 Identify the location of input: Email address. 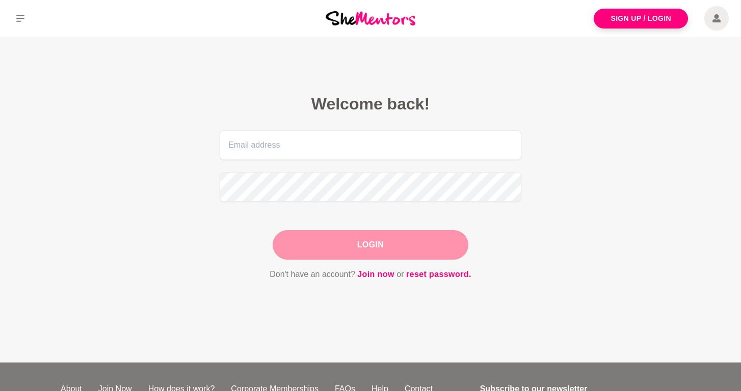
(370, 145).